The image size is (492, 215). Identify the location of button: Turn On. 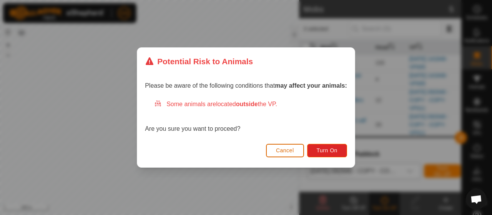
(327, 150).